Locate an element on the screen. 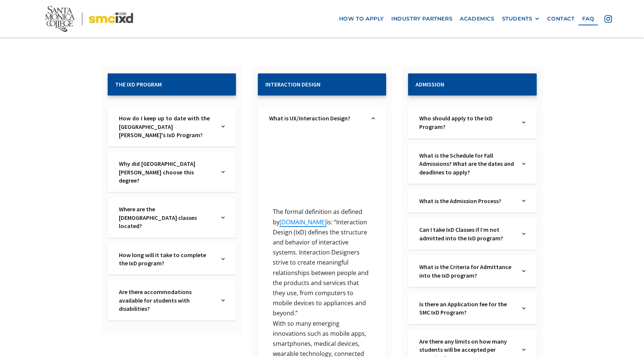  a: Are there accommodations available for students with disabilities? is located at coordinates (167, 300).